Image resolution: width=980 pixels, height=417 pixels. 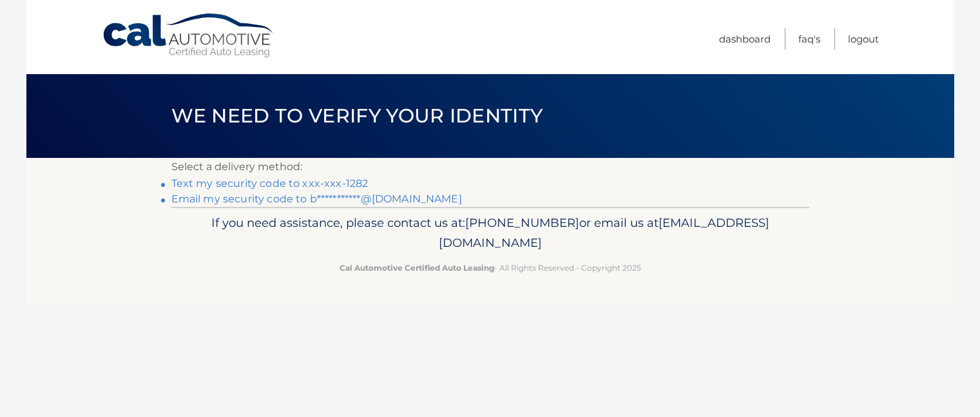 What do you see at coordinates (189, 35) in the screenshot?
I see `a: Cal Automotive` at bounding box center [189, 35].